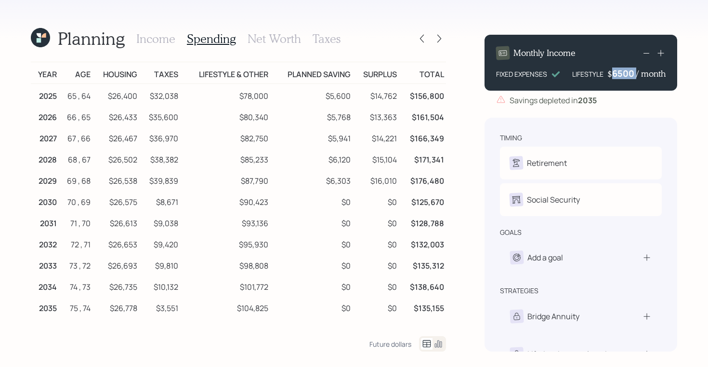 The width and height of the screenshot is (708, 367). I want to click on td: $80,340, so click(225, 116).